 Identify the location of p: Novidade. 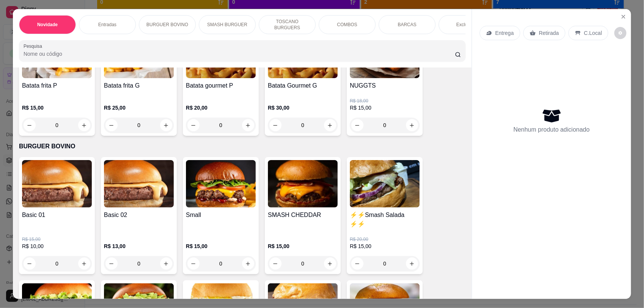
(47, 25).